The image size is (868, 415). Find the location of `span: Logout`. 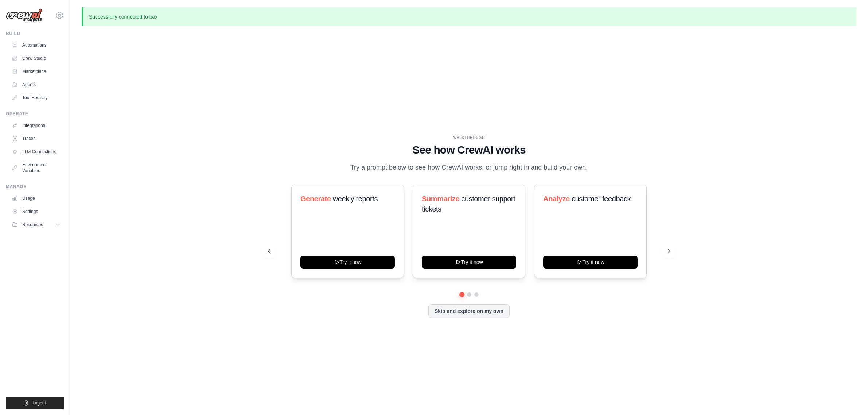

span: Logout is located at coordinates (39, 403).